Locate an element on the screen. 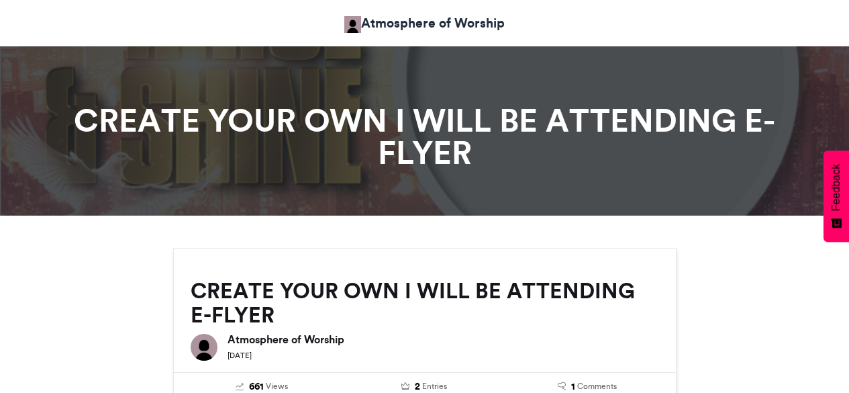 The image size is (849, 393). h1: CREATE YOUR OWN I WILL BE ATTENDING E-FLYER is located at coordinates (425, 136).